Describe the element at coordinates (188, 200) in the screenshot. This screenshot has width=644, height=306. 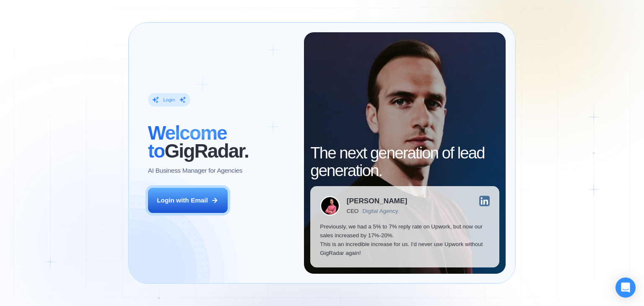
I see `button: Login with Email` at that location.